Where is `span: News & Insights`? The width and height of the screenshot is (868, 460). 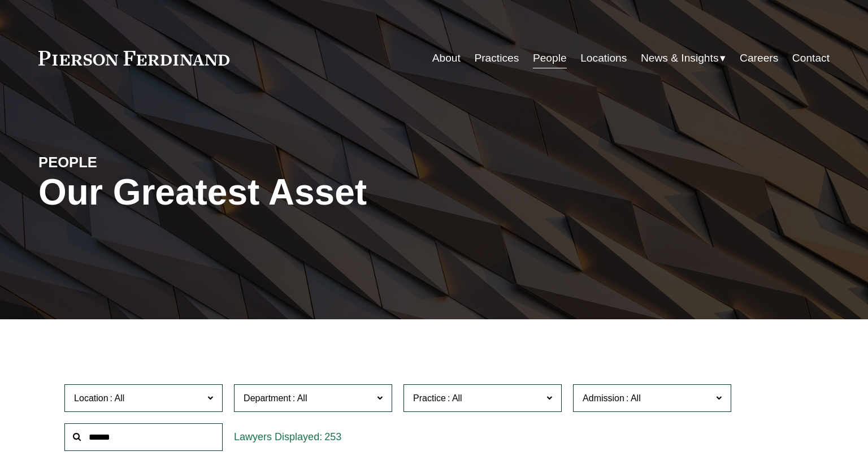 span: News & Insights is located at coordinates (680, 58).